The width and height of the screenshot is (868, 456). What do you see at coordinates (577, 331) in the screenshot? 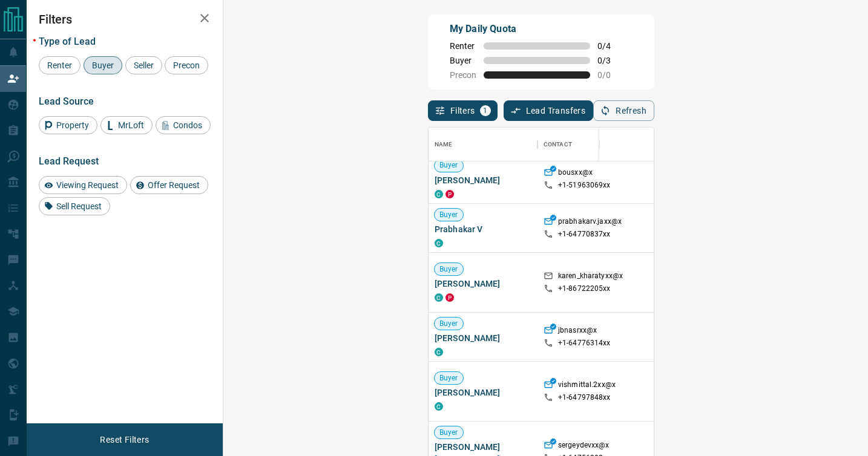
I see `p: jbnasrxx@x` at bounding box center [577, 331].